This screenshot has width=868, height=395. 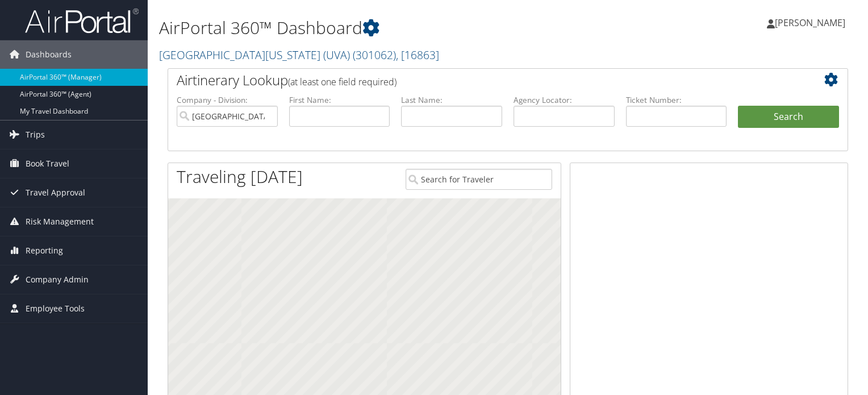 What do you see at coordinates (48, 55) in the screenshot?
I see `span: Dashboards` at bounding box center [48, 55].